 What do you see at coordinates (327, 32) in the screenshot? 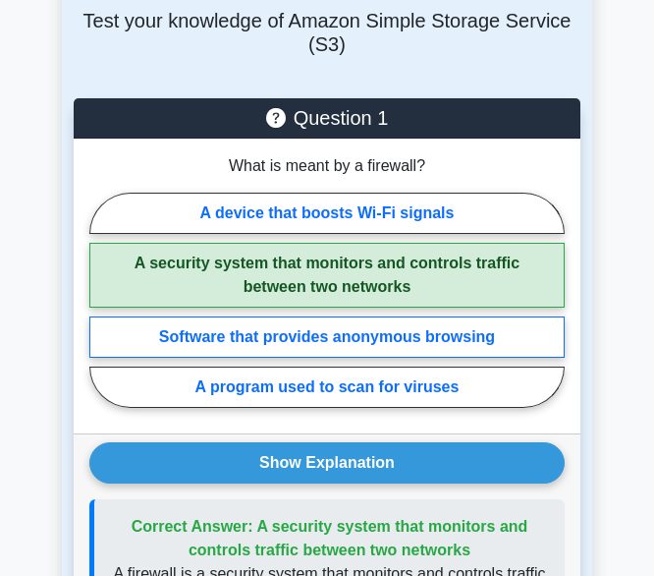
I see `p: Test your knowledge of Amazon Simple Storage Service (S3)` at bounding box center [327, 32].